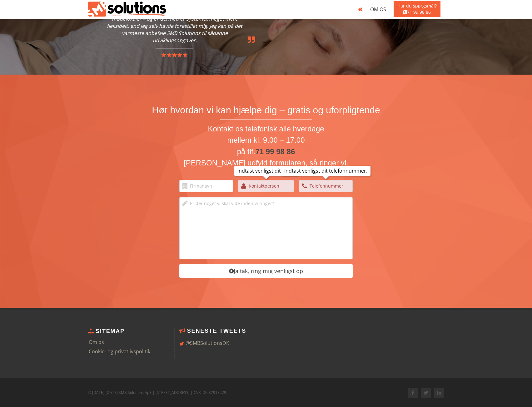 The image size is (532, 407). What do you see at coordinates (417, 9) in the screenshot?
I see `span: Har du spørgsmål? 71 99 98 86` at bounding box center [417, 9].